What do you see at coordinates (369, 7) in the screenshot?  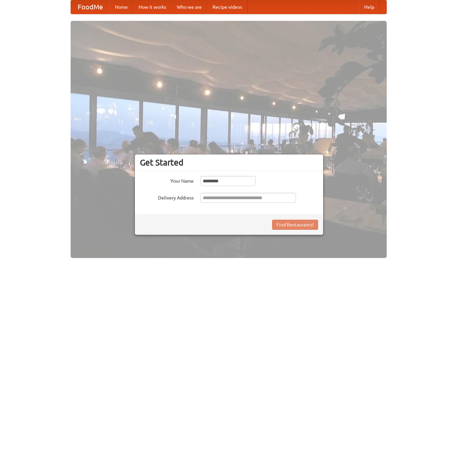 I see `a: Help` at bounding box center [369, 7].